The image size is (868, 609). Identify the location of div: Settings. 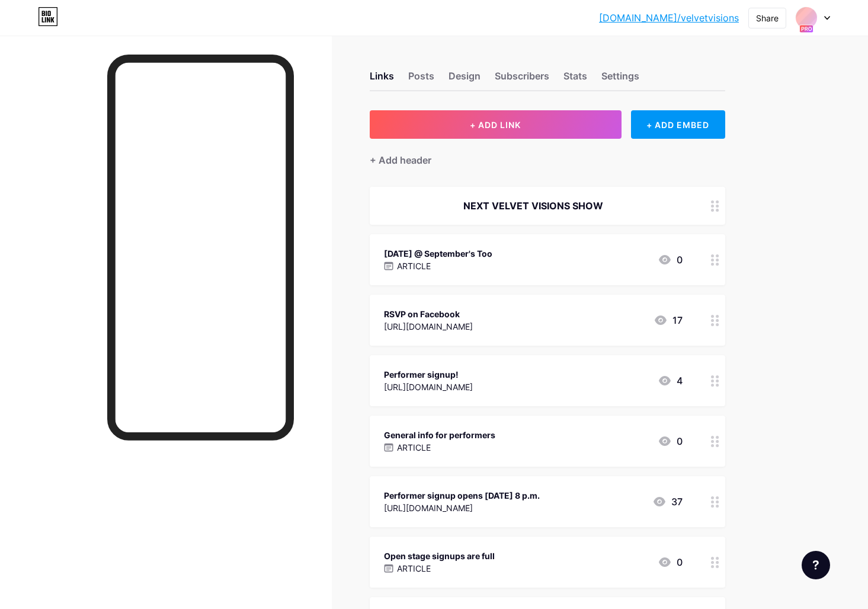
(620, 79).